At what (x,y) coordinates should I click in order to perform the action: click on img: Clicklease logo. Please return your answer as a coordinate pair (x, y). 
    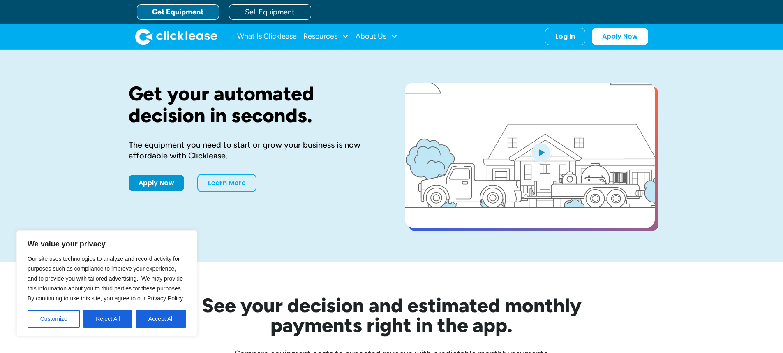
    Looking at the image, I should click on (176, 37).